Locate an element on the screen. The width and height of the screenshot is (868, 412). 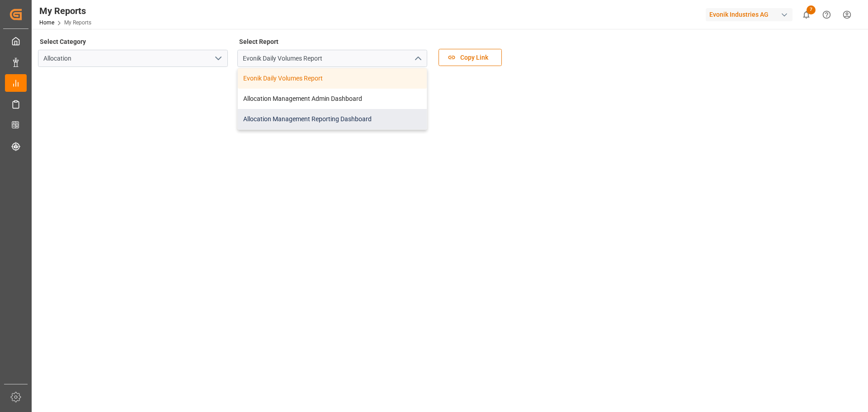
button: Evonik Industries AG is located at coordinates (751, 14).